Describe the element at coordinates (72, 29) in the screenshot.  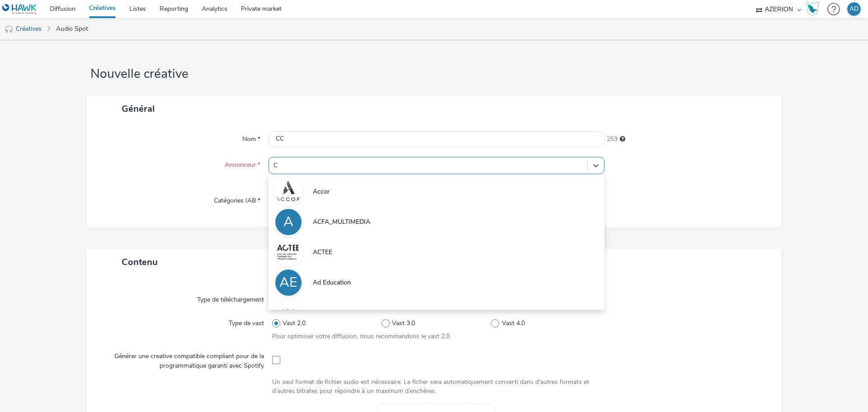
I see `a: Audio Spot` at that location.